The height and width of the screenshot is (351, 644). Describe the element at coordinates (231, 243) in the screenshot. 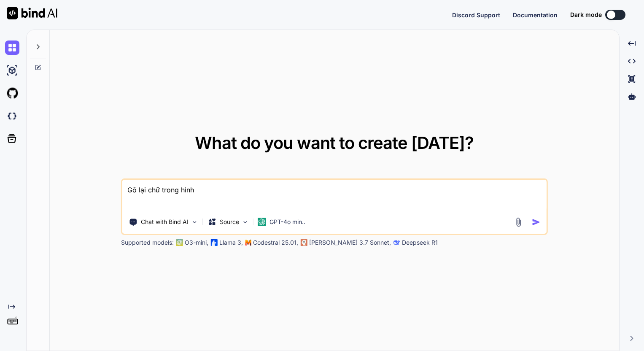

I see `p: Llama 3,` at that location.